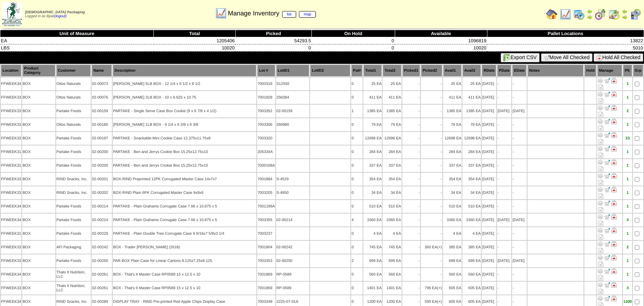 Image resolution: width=644 pixels, height=306 pixels. Describe the element at coordinates (472, 71) in the screenshot. I see `th: Avail2` at that location.